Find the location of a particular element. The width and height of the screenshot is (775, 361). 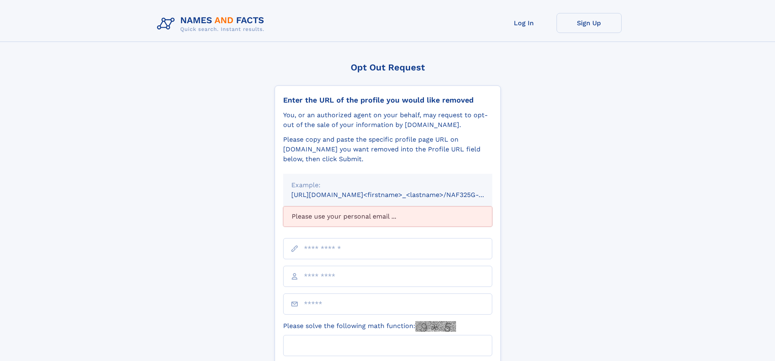

a: Sign Up is located at coordinates (589, 23).